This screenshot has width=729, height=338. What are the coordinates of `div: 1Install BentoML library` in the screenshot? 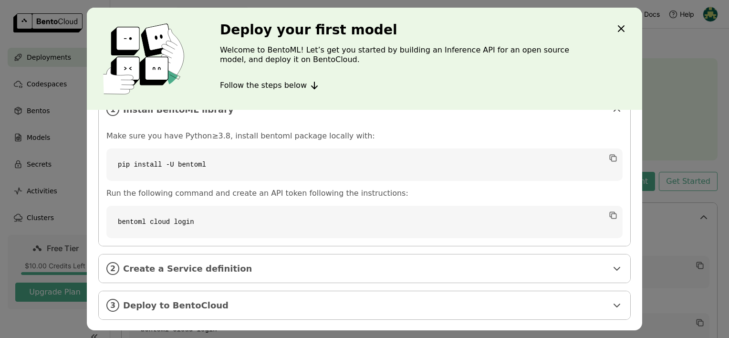 It's located at (365, 109).